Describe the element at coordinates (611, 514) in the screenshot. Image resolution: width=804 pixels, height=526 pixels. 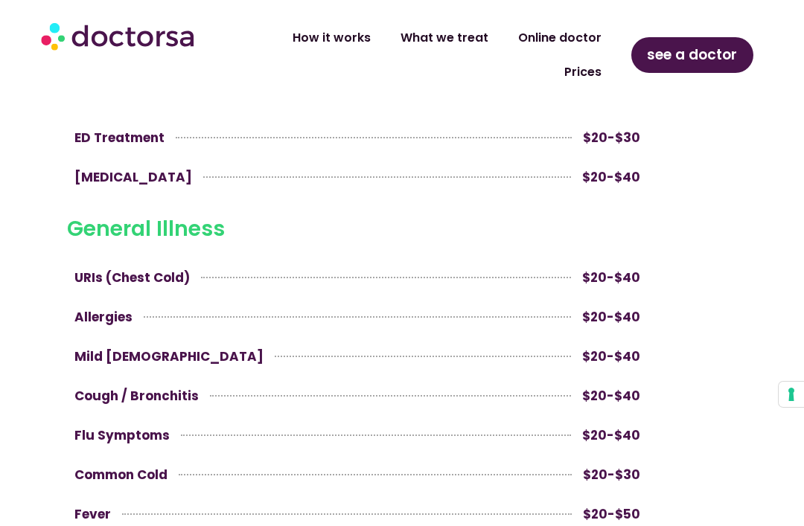
I see `span: $20-$50` at that location.